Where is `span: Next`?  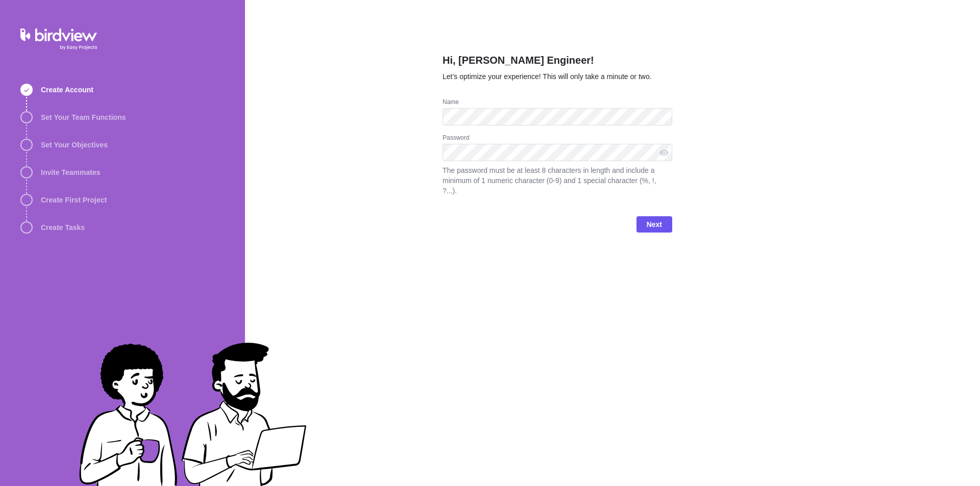 span: Next is located at coordinates (655, 225).